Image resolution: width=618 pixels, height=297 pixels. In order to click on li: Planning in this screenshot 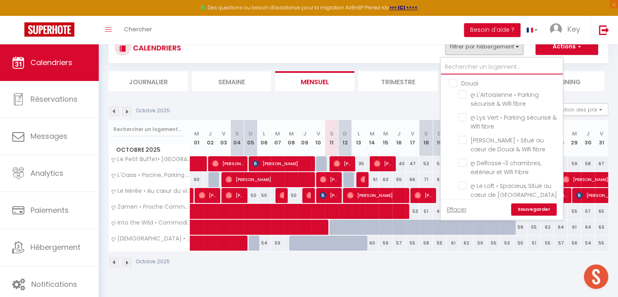, I will do `click(564, 81)`.